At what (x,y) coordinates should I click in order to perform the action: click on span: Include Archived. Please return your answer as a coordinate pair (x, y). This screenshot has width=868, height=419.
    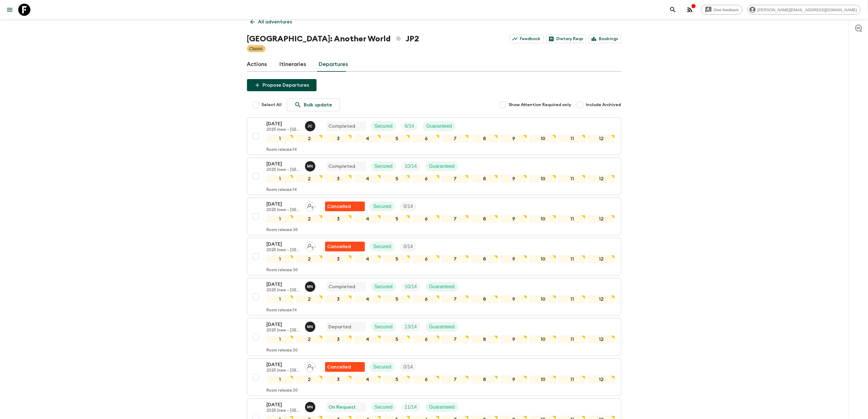
    Looking at the image, I should click on (604, 105).